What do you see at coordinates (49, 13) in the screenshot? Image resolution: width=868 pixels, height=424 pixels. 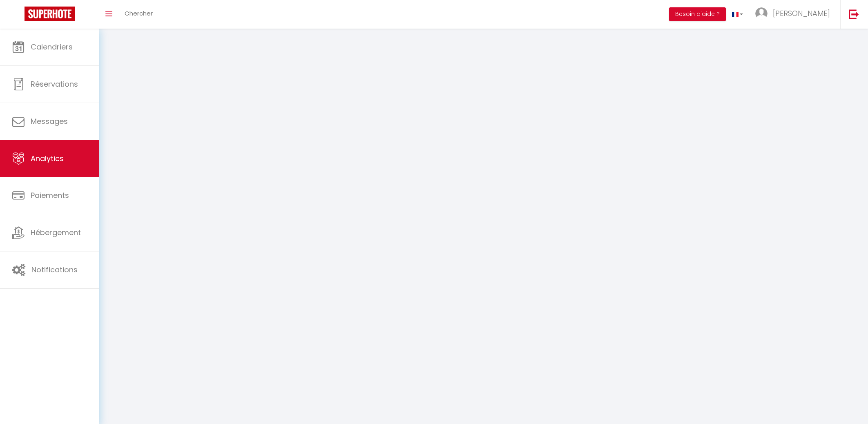 I see `img: Super Booking` at bounding box center [49, 13].